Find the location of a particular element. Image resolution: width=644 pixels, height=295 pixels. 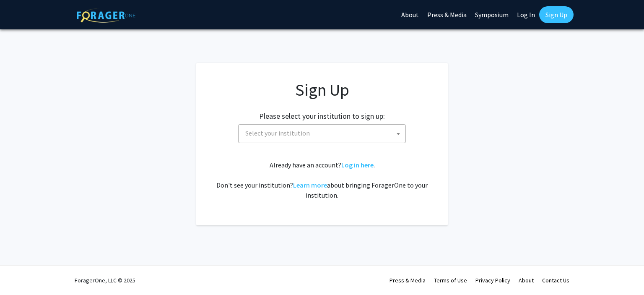

a: Contact Us is located at coordinates (555, 280).